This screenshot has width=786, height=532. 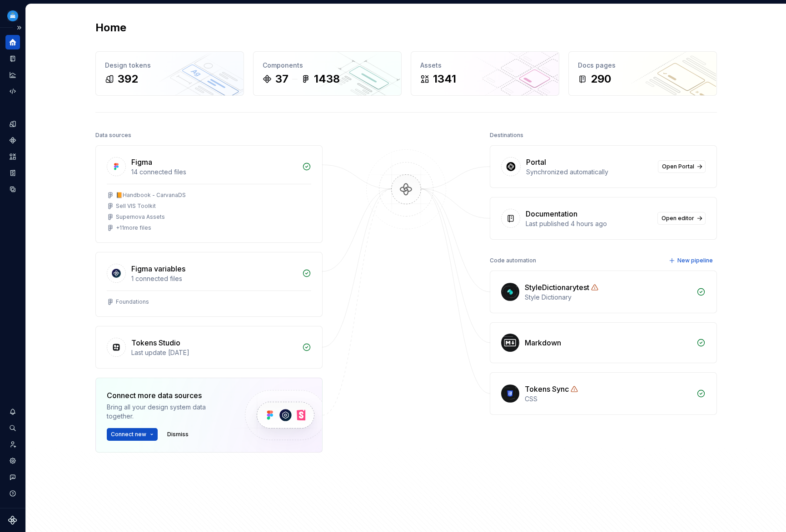 I want to click on div: 📙Handbook - CarvanaDS, so click(x=151, y=195).